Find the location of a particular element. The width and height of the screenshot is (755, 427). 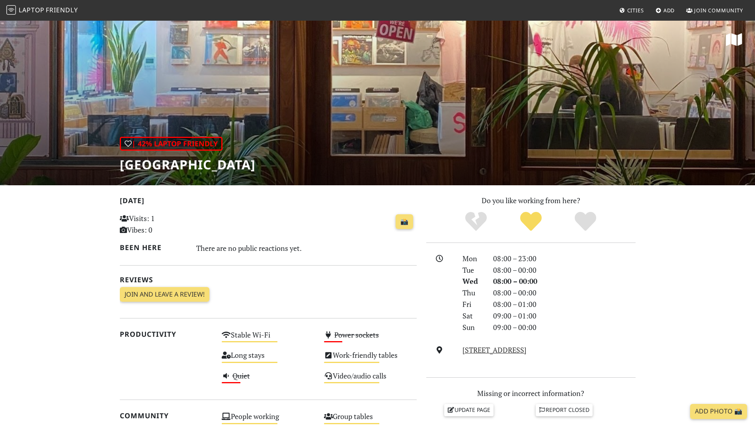

div: Stable Wi-Fi is located at coordinates (268, 339).